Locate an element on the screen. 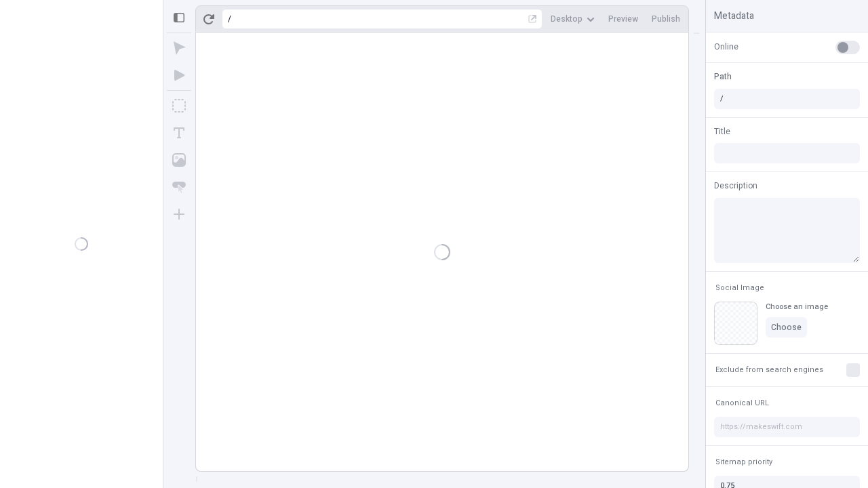 Image resolution: width=868 pixels, height=488 pixels. span: Sitemap priority is located at coordinates (744, 461).